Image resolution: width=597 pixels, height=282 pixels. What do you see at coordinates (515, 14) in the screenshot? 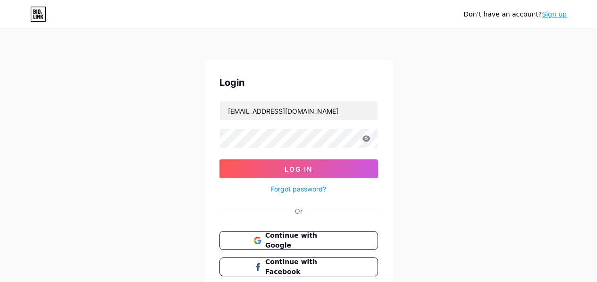
I see `div: Don't have an account?` at bounding box center [515, 14].